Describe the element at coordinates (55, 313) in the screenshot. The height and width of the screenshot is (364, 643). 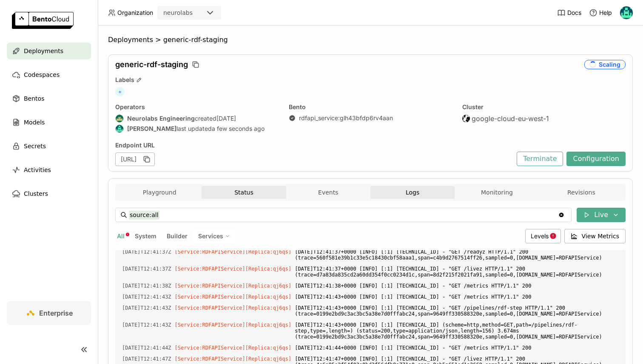
I see `span: Enterprise` at that location.